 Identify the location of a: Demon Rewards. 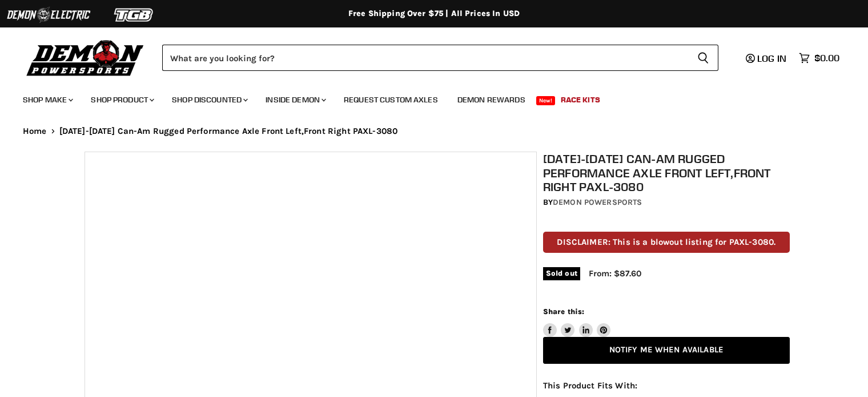
(491, 100).